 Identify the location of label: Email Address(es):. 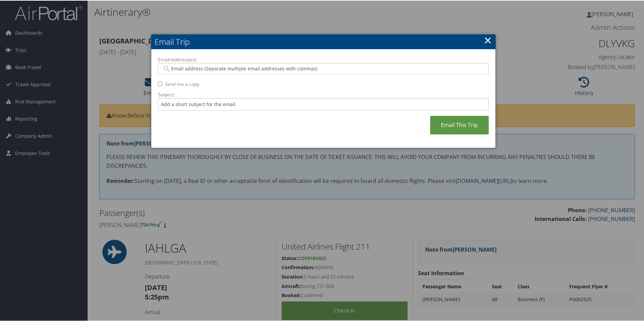
(323, 59).